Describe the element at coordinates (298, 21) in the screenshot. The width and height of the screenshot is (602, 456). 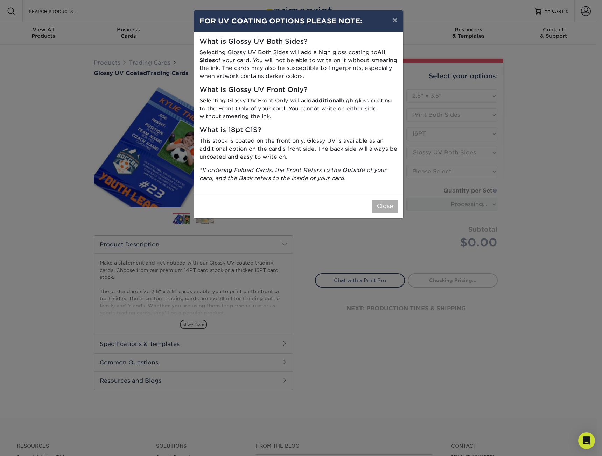
I see `h4: FOR UV COATING OPTIONS PLEASE NOTE:` at that location.